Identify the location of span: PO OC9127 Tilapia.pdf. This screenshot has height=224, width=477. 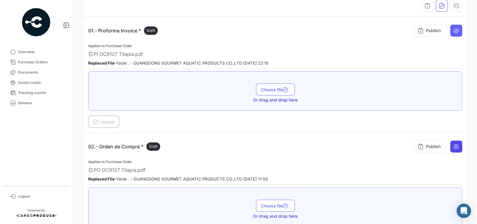
(119, 170).